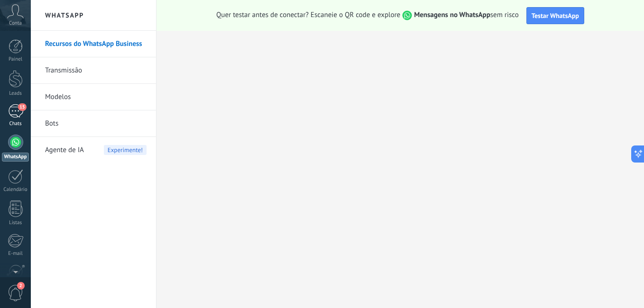 Image resolution: width=644 pixels, height=308 pixels. What do you see at coordinates (93, 70) in the screenshot?
I see `li: Transmissão` at bounding box center [93, 70].